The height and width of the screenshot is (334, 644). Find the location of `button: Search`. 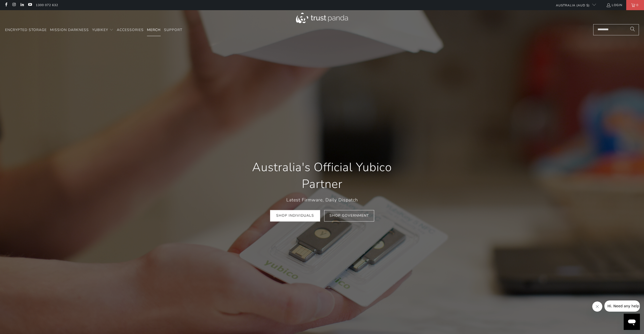

button: Search is located at coordinates (632, 30).